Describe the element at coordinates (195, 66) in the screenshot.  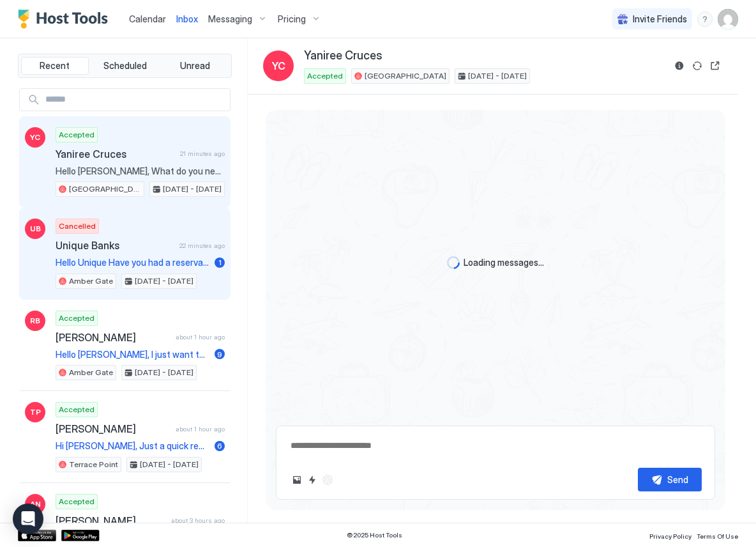
I see `span: Unread` at that location.